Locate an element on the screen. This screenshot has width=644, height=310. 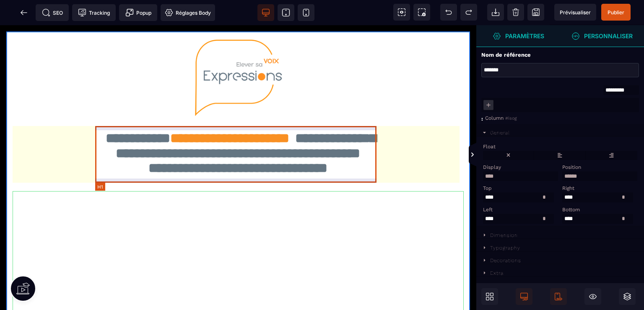
span: Masquer le bloc is located at coordinates (593, 296).